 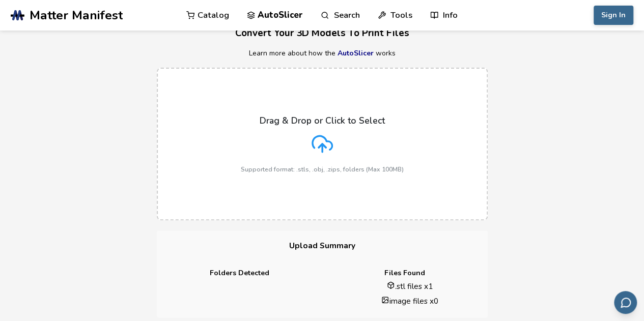 What do you see at coordinates (409, 301) in the screenshot?
I see `li: image files x 0` at bounding box center [409, 301].